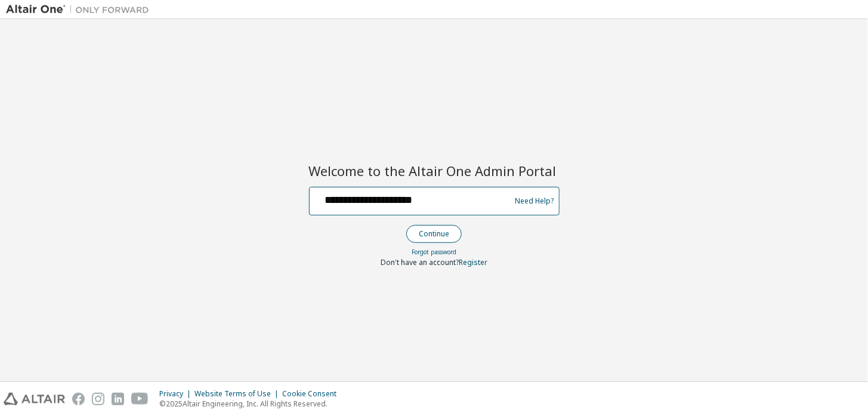  What do you see at coordinates (118, 399) in the screenshot?
I see `img: linkedin.svg` at bounding box center [118, 399].